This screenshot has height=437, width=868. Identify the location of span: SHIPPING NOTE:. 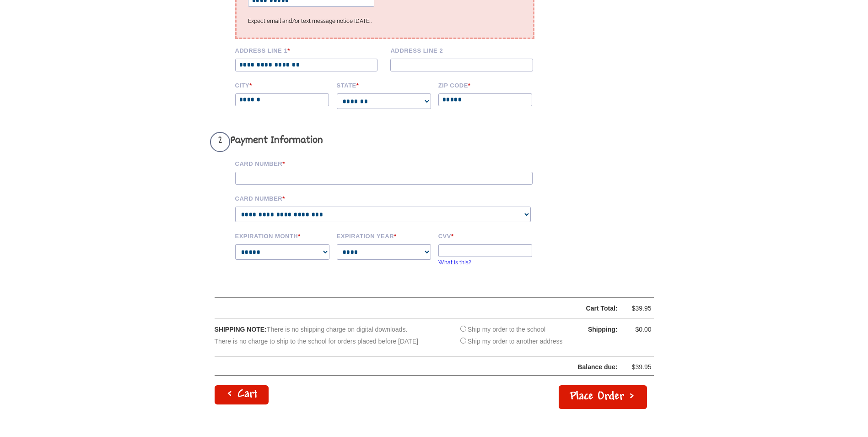
(241, 330).